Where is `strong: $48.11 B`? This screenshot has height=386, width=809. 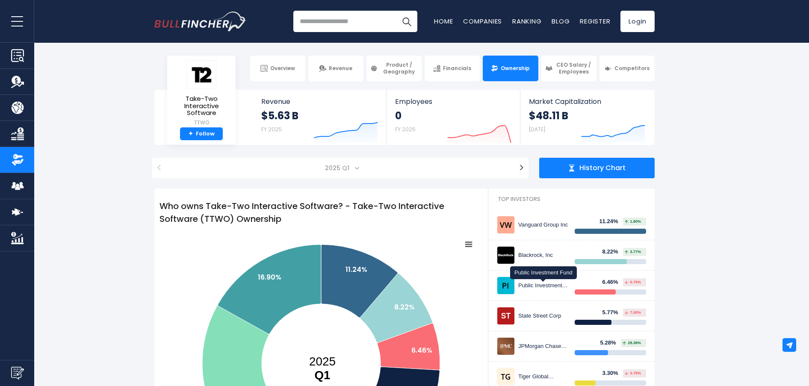 strong: $48.11 B is located at coordinates (549, 115).